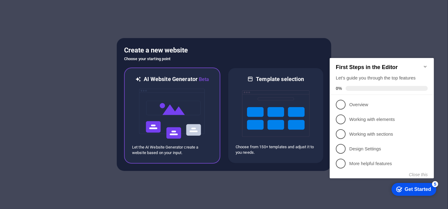  Describe the element at coordinates (224, 59) in the screenshot. I see `h6: Choose your starting point` at that location.